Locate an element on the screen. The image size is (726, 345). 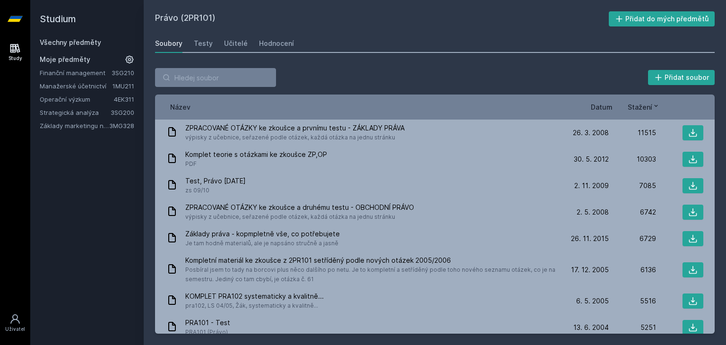
span: PRA101 - Test is located at coordinates (208, 323).